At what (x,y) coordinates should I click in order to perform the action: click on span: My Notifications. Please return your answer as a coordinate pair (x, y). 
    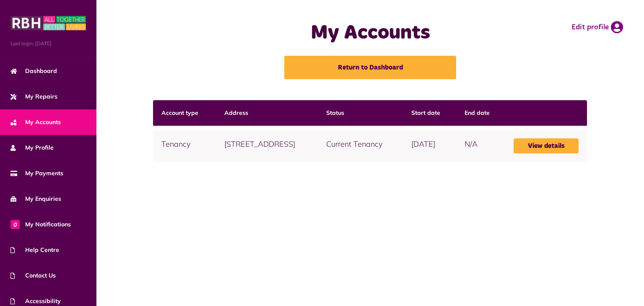
    Looking at the image, I should click on (41, 224).